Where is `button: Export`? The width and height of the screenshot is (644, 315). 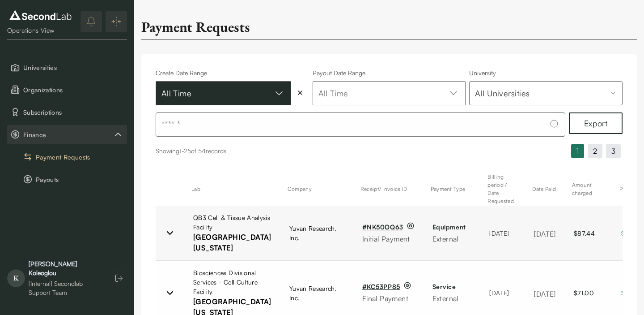 button: Export is located at coordinates (596, 123).